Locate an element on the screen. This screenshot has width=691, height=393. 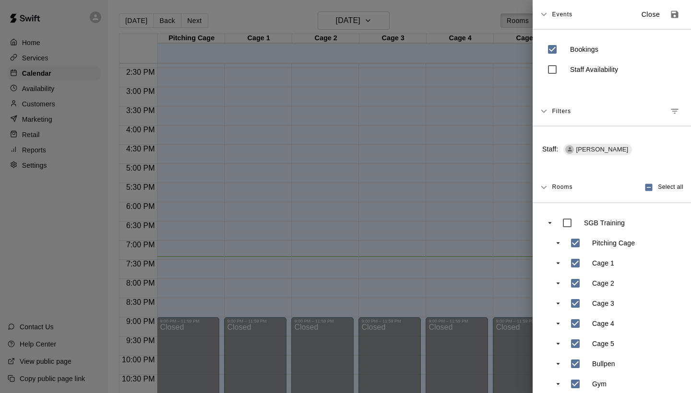
div: FiltersManage filters is located at coordinates (611, 111).